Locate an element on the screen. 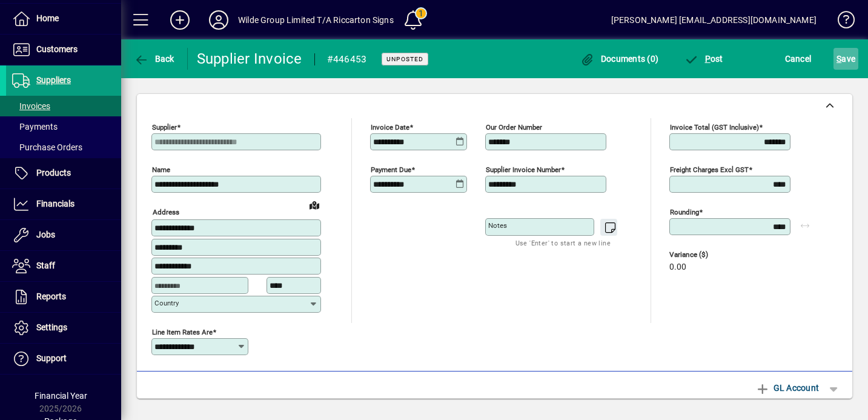 The image size is (868, 420). span: Customers is located at coordinates (57, 49).